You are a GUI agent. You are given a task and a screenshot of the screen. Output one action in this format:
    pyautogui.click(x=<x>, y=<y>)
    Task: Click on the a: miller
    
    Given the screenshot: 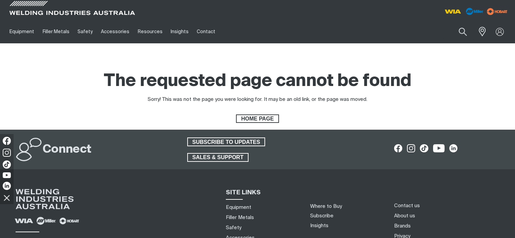 What is the action you would take?
    pyautogui.click(x=497, y=12)
    